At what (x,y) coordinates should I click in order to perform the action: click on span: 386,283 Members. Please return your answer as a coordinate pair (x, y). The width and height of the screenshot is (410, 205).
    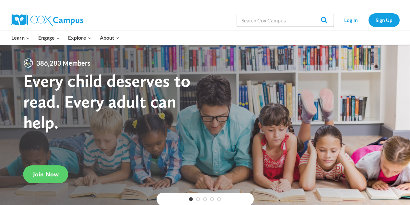
    Looking at the image, I should click on (63, 63).